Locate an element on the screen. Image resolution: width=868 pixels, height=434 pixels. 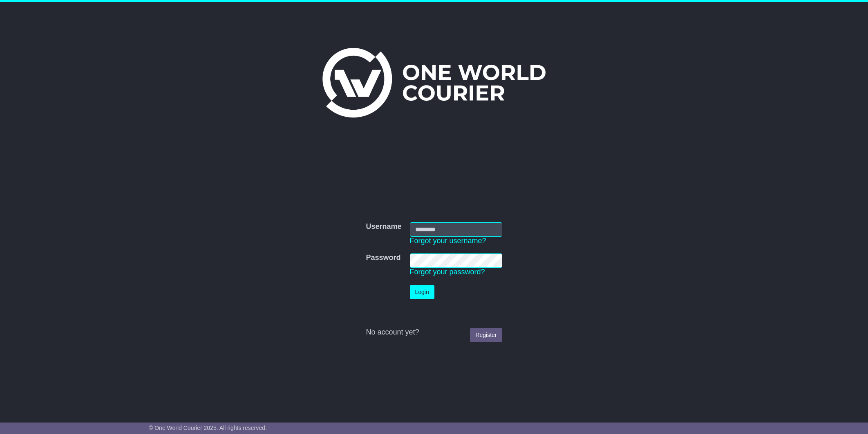
button: Login is located at coordinates (422, 292).